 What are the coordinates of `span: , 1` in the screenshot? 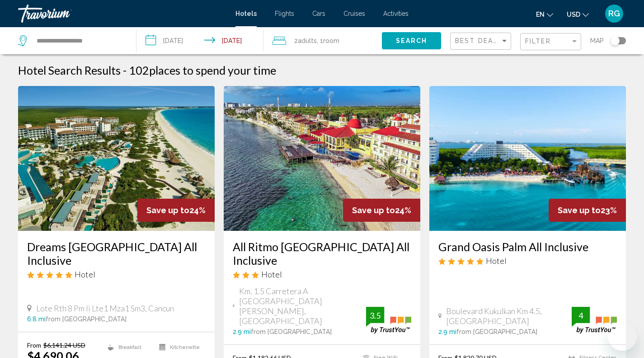 It's located at (328, 41).